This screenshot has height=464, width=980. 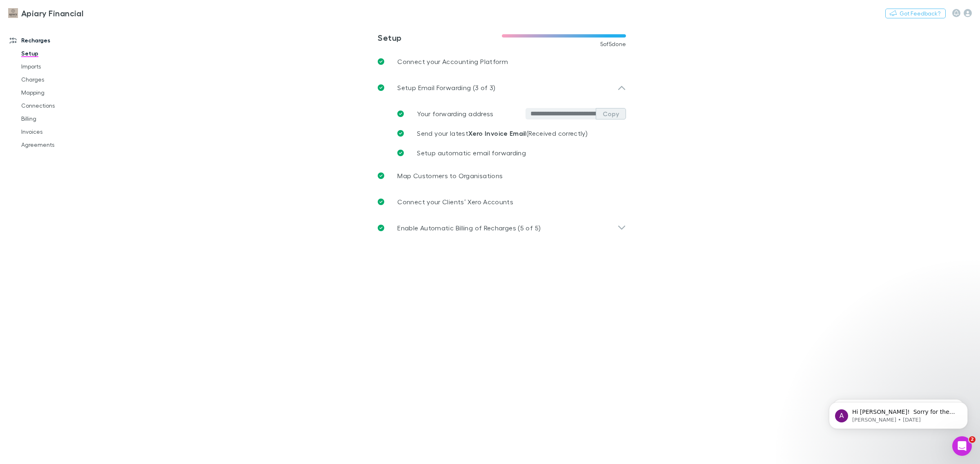 What do you see at coordinates (25, 31) in the screenshot?
I see `div: Profile image for Alex` at bounding box center [25, 31].